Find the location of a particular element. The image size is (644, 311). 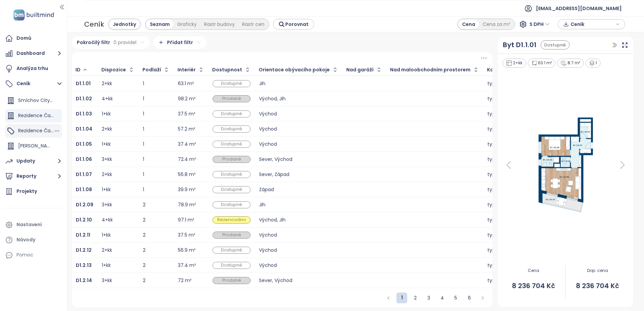

a: D1.2.11 is located at coordinates (83, 235).